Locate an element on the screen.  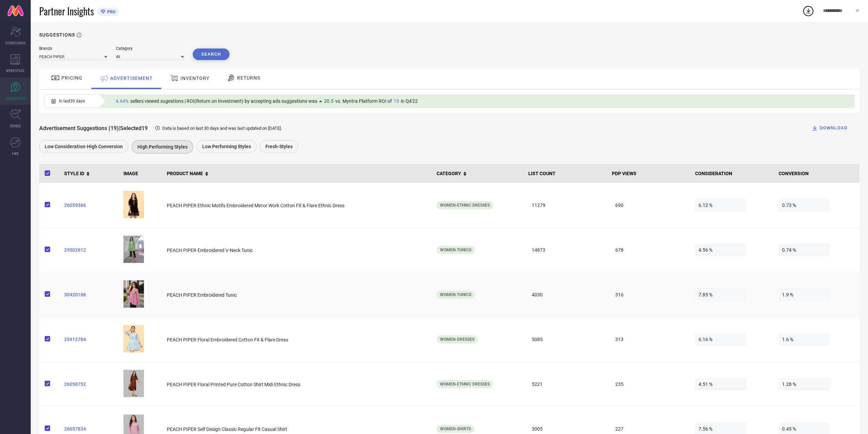
div: Percentage of sellers who have viewed suggestions for the current Insight Type is located at coordinates (267, 101).